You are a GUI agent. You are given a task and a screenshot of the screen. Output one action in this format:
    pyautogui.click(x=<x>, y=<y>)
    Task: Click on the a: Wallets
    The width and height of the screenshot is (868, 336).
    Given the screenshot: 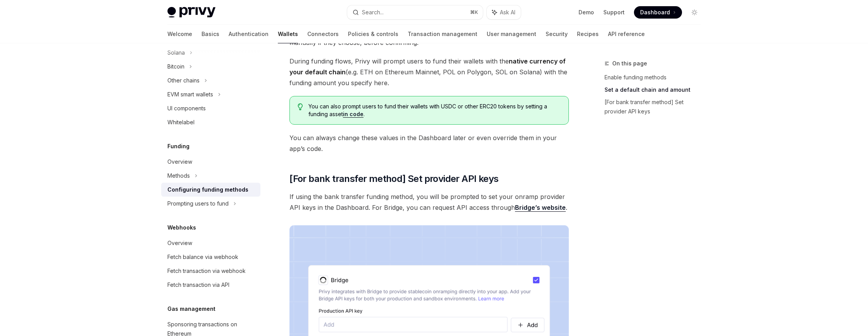 What is the action you would take?
    pyautogui.click(x=288, y=34)
    